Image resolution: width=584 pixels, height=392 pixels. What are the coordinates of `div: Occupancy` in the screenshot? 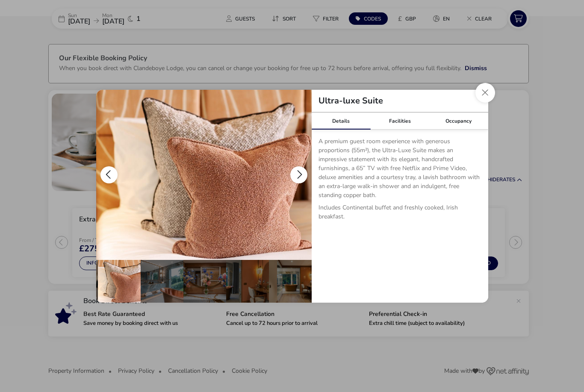 It's located at (459, 121).